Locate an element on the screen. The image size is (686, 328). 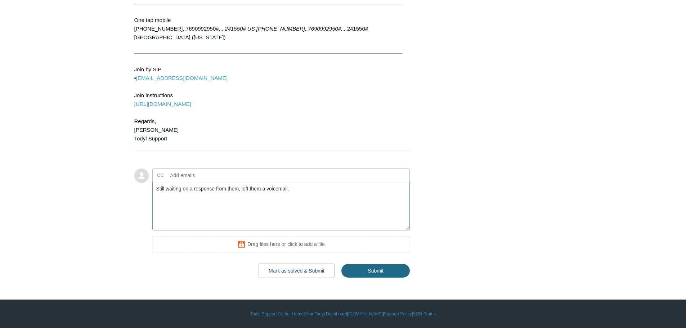
input: Submit is located at coordinates (375, 271).